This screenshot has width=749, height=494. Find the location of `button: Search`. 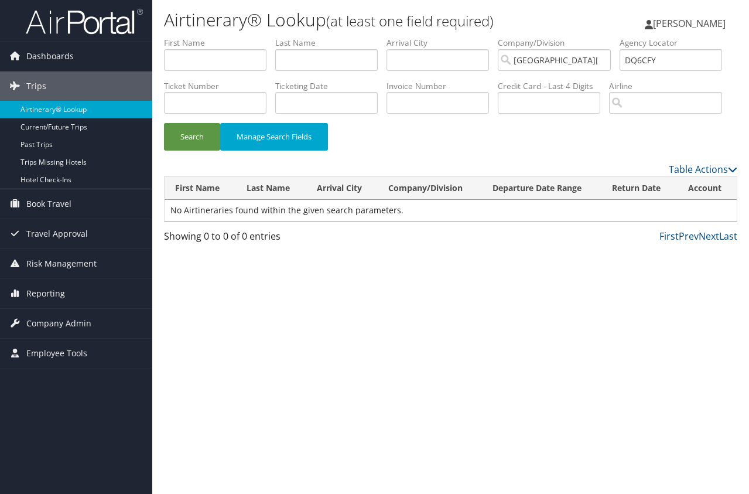

button: Search is located at coordinates (192, 136).